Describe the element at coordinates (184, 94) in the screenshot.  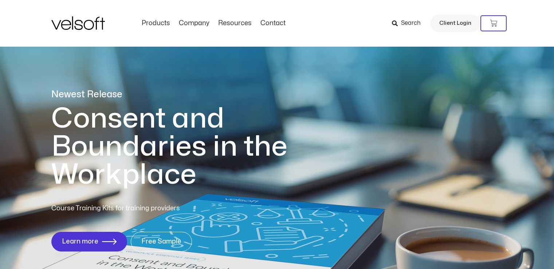
I see `p: Newest Release` at that location.